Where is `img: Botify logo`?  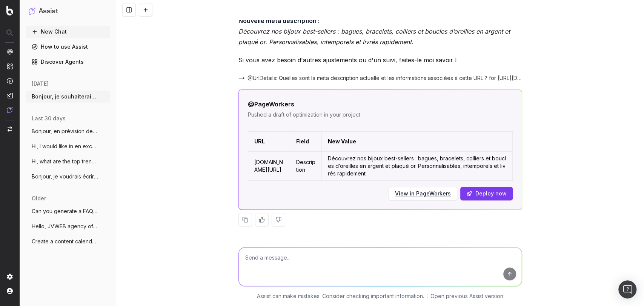 img: Botify logo is located at coordinates (10, 11).